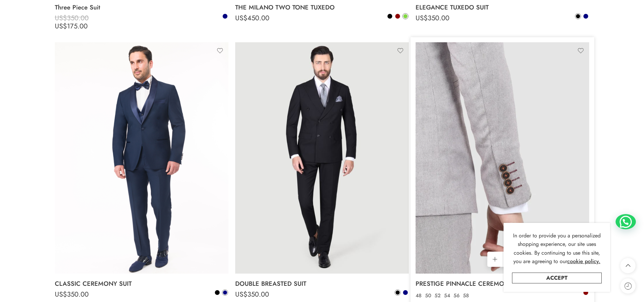  What do you see at coordinates (322, 7) in the screenshot?
I see `a: THE MILANO TWO TONE TUXEDO` at bounding box center [322, 7].